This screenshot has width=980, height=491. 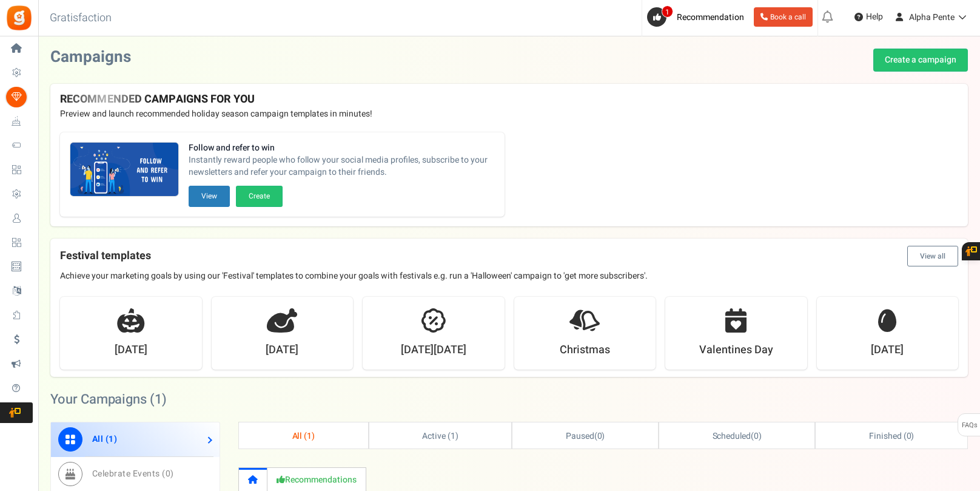 I want to click on h3: Gratisfaction, so click(x=81, y=18).